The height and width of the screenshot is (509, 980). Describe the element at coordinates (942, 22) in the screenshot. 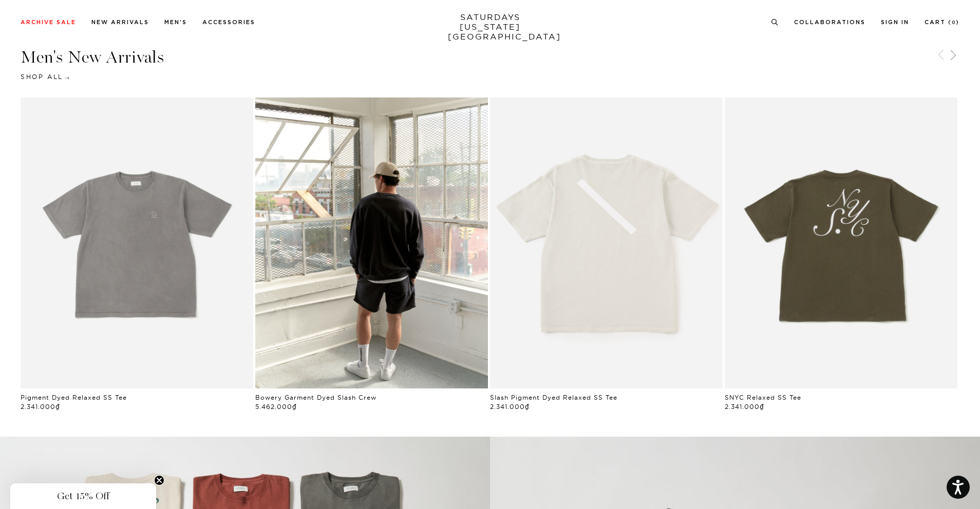

I see `a: Cart (0)` at that location.